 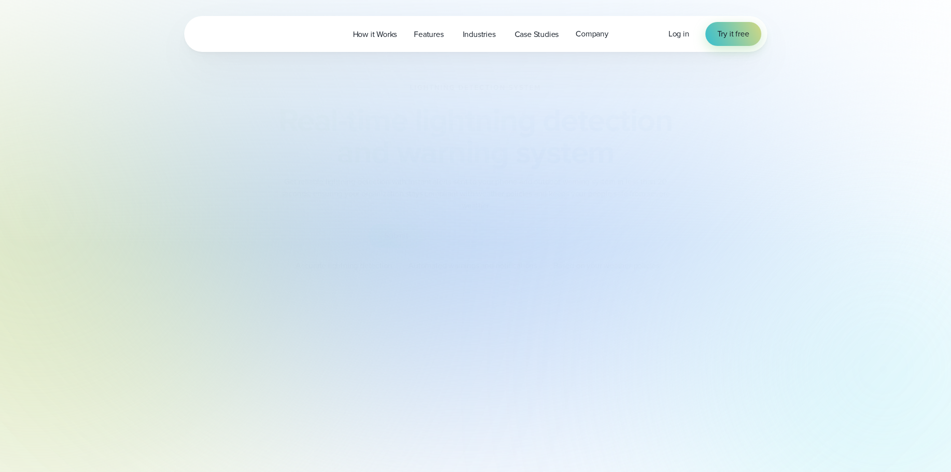 I want to click on span: Case Studies, so click(x=537, y=34).